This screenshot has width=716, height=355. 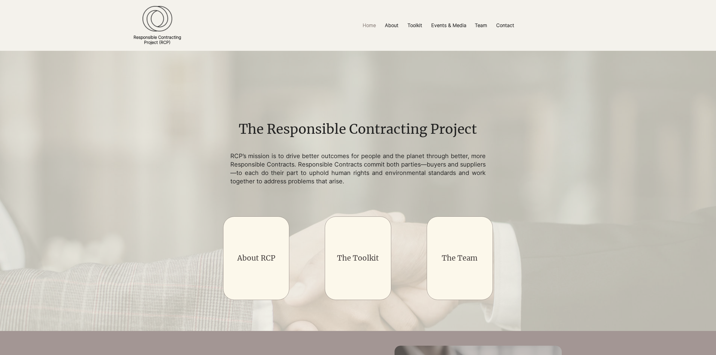 I want to click on a: The Team, so click(x=460, y=258).